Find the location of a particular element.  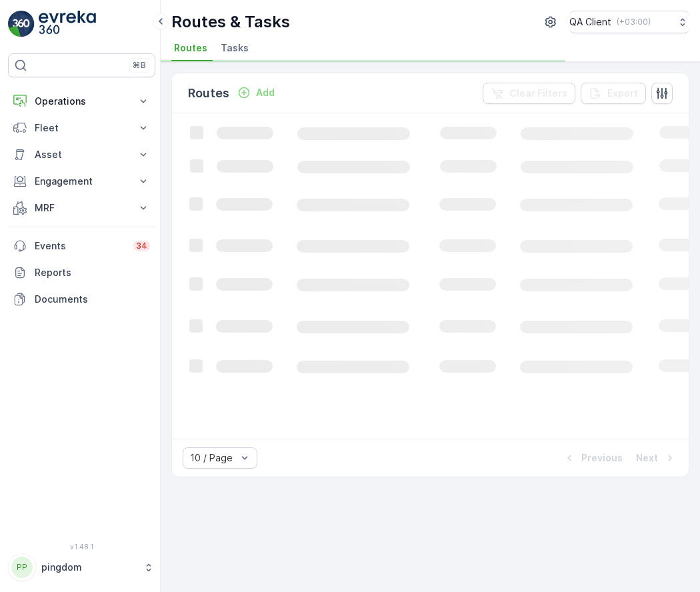

p: Asset is located at coordinates (81, 155).